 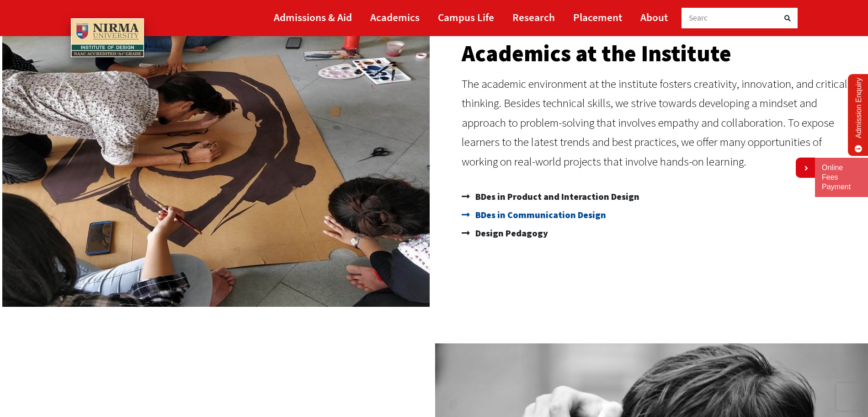 What do you see at coordinates (107, 38) in the screenshot?
I see `img: main_logo` at bounding box center [107, 38].